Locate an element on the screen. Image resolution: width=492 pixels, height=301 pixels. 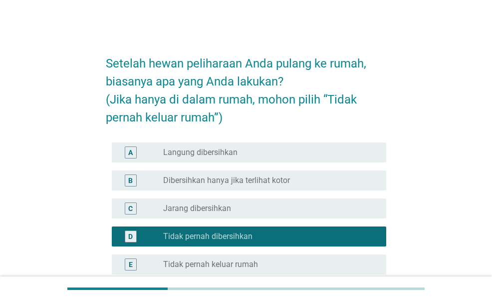
label: Jarang dibersihkan is located at coordinates (197, 208).